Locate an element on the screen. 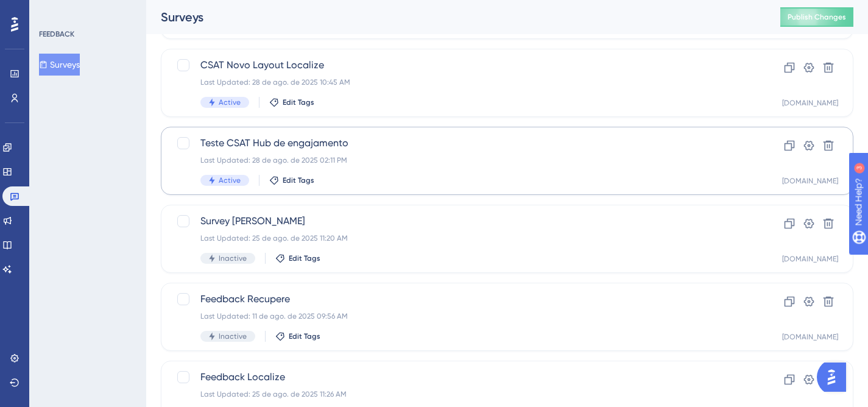  img: launcher-image-alternative-text is located at coordinates (15, 19).